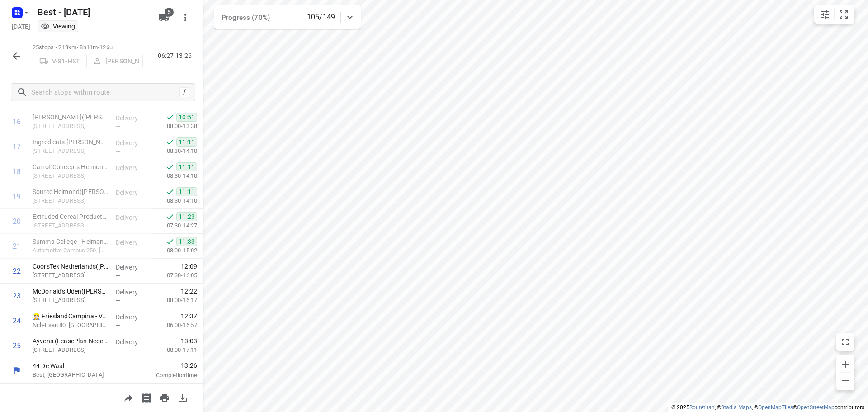 Image resolution: width=868 pixels, height=412 pixels. What do you see at coordinates (816, 408) in the screenshot?
I see `a: OpenStreetMap` at bounding box center [816, 408].